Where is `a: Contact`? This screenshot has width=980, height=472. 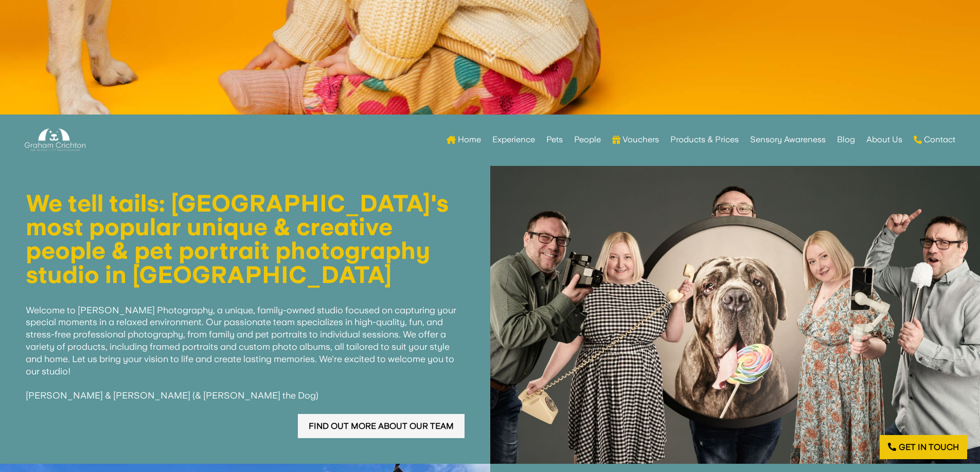
a: Contact is located at coordinates (934, 140).